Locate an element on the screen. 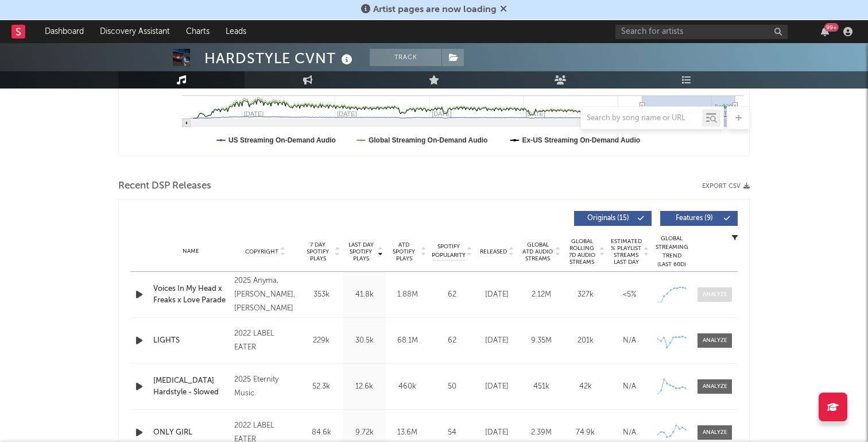 The image size is (868, 442). input: Search by song name or URL is located at coordinates (641, 118).